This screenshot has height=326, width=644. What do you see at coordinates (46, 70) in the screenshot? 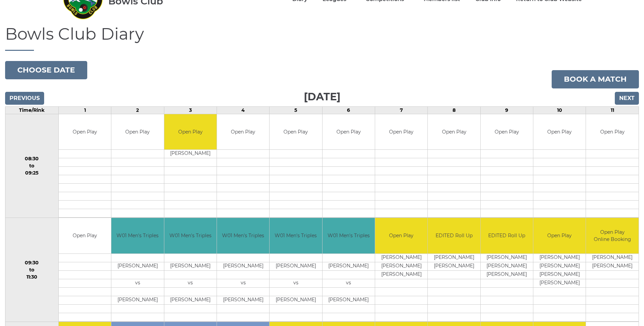
I see `button: Choose date` at bounding box center [46, 70].